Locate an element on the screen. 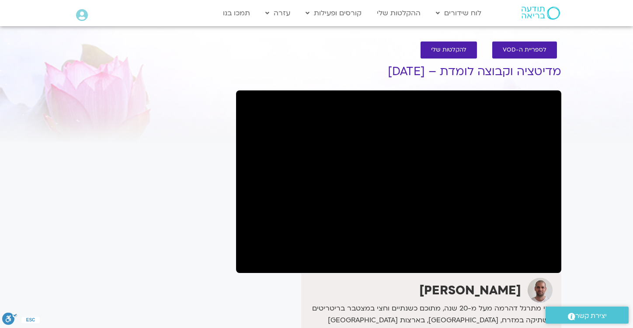  a: תמכו בנו is located at coordinates (236, 13).